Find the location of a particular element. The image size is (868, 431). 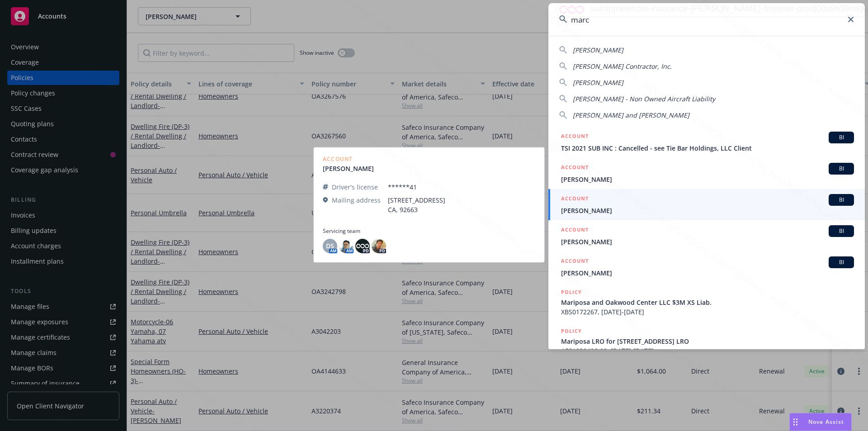

span: Mariposa and Oakwood Center LLC $3M XS Liab. is located at coordinates (708, 302).